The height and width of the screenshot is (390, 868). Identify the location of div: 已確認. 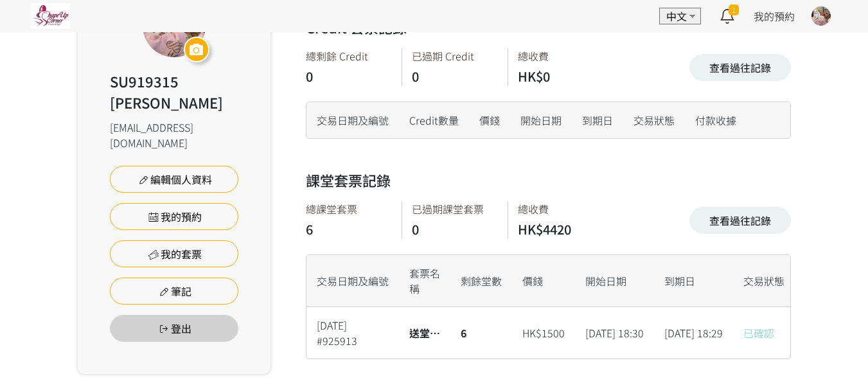
(764, 333).